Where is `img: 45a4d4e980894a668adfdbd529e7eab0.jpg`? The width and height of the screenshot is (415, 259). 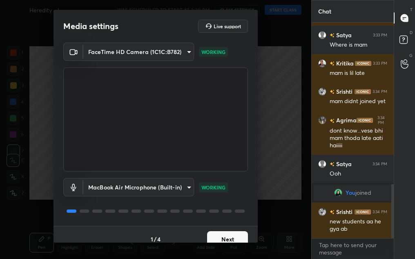
img: 45a4d4e980894a668adfdbd529e7eab0.jpg is located at coordinates (322, 63).